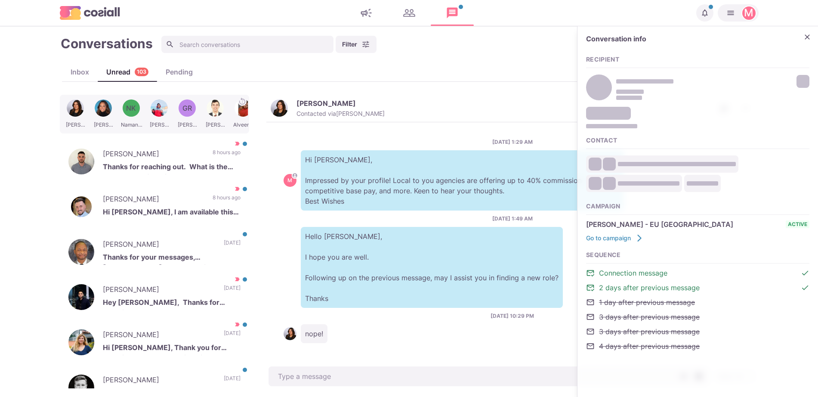 This screenshot has width=818, height=397. Describe the element at coordinates (179, 72) in the screenshot. I see `div: Pending` at that location.